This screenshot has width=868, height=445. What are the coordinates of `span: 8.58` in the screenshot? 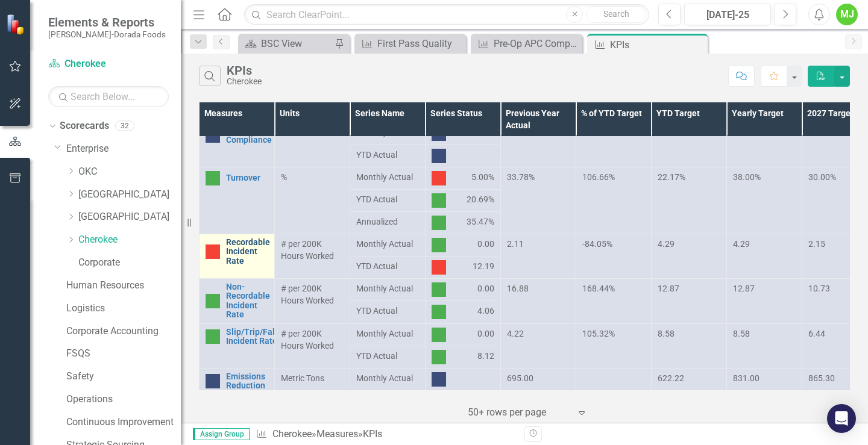 It's located at (741, 333).